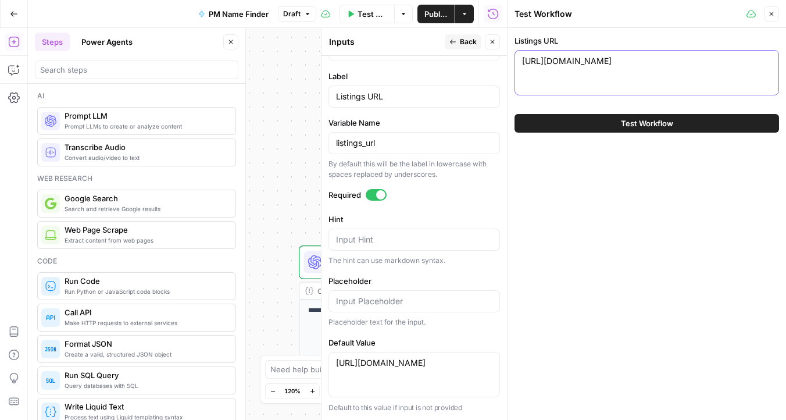 The image size is (786, 420). Describe the element at coordinates (647, 41) in the screenshot. I see `label: Listings URL` at that location.